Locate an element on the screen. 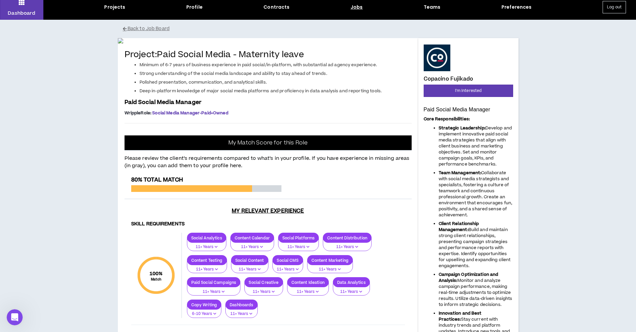  span: 100 % is located at coordinates (156, 273).